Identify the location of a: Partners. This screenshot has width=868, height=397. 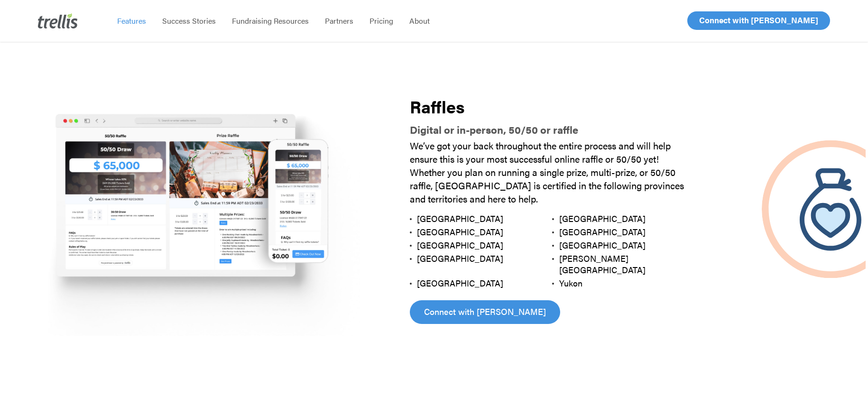
(340, 21).